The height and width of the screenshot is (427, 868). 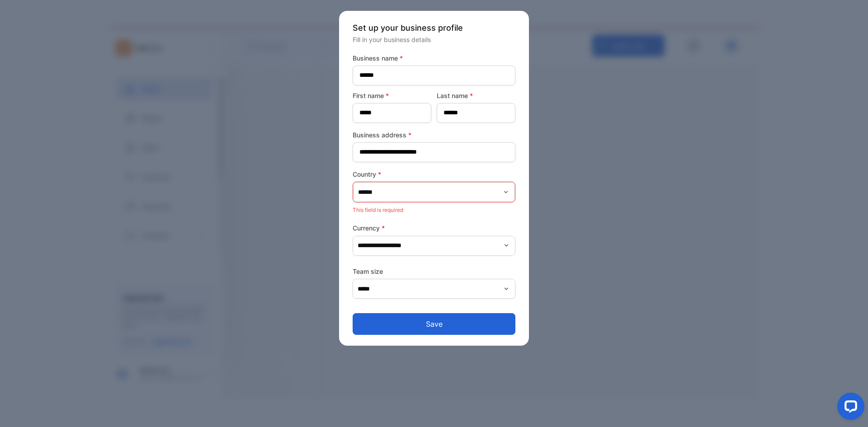 What do you see at coordinates (434, 210) in the screenshot?
I see `p: This field is required` at bounding box center [434, 210].